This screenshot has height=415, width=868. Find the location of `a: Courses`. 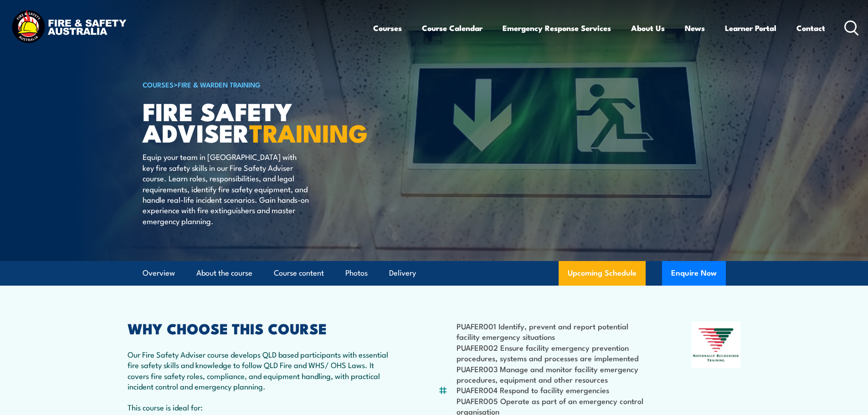

a: Courses is located at coordinates (387, 28).